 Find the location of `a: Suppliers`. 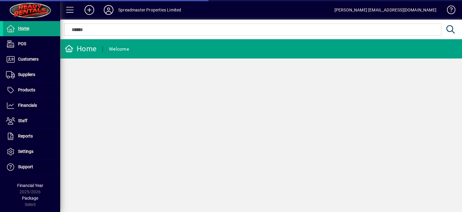

a: Suppliers is located at coordinates (32, 75).